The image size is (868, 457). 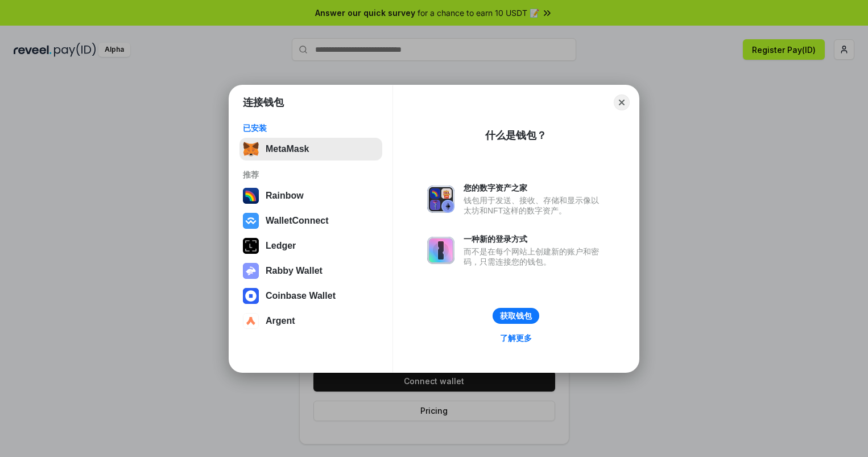 What do you see at coordinates (534, 239) in the screenshot?
I see `div: 一种新的登录方式` at bounding box center [534, 239].